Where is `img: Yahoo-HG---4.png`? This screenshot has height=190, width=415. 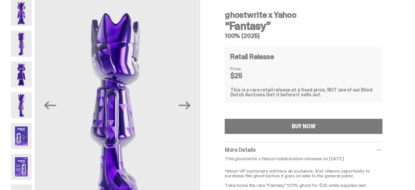 img: Yahoo-HG---4.png is located at coordinates (21, 105).